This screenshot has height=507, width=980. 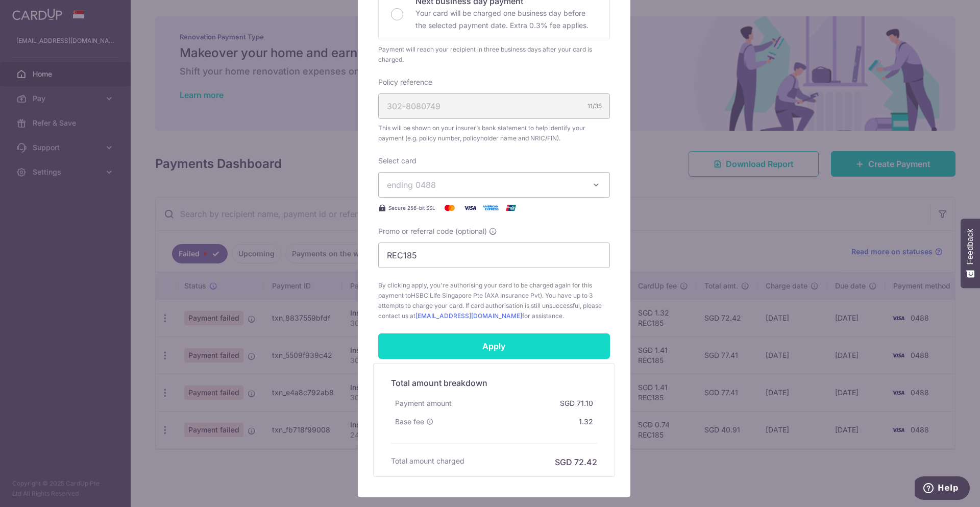 I want to click on h6: Total amount charged, so click(x=428, y=461).